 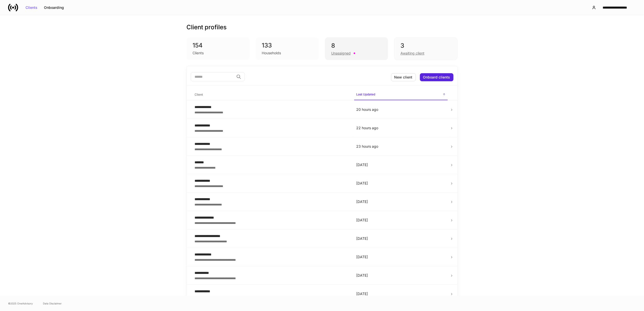 I want to click on h3: Client profiles, so click(x=207, y=28).